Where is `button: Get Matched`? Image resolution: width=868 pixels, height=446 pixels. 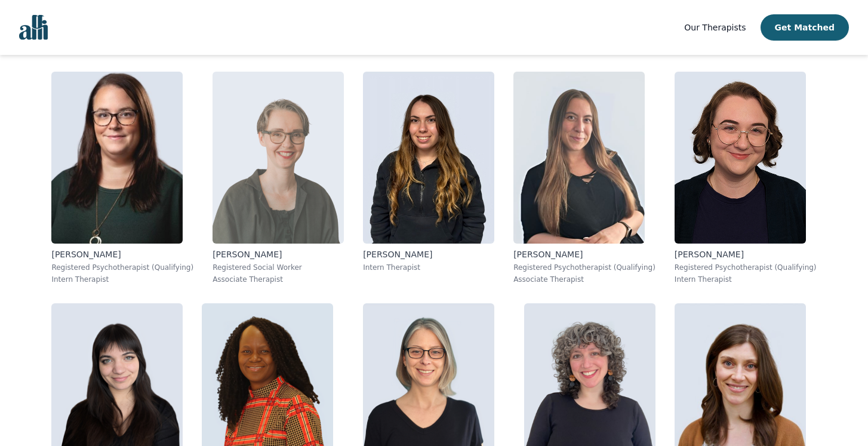 button: Get Matched is located at coordinates (805, 27).